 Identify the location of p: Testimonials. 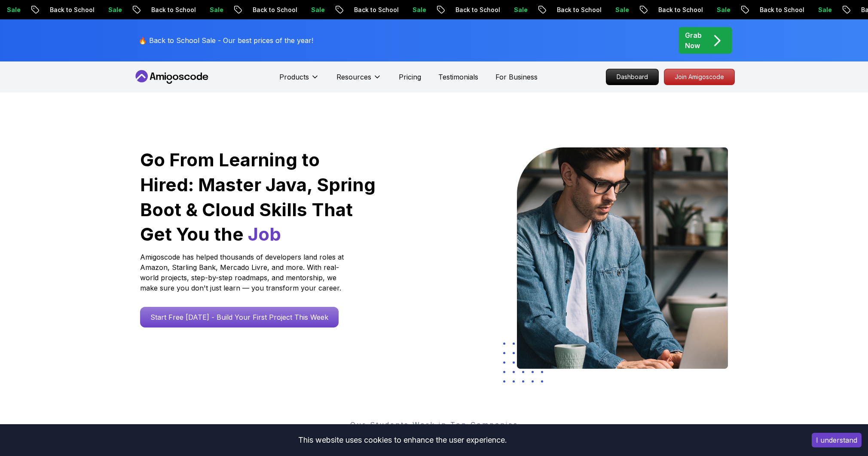
(458, 77).